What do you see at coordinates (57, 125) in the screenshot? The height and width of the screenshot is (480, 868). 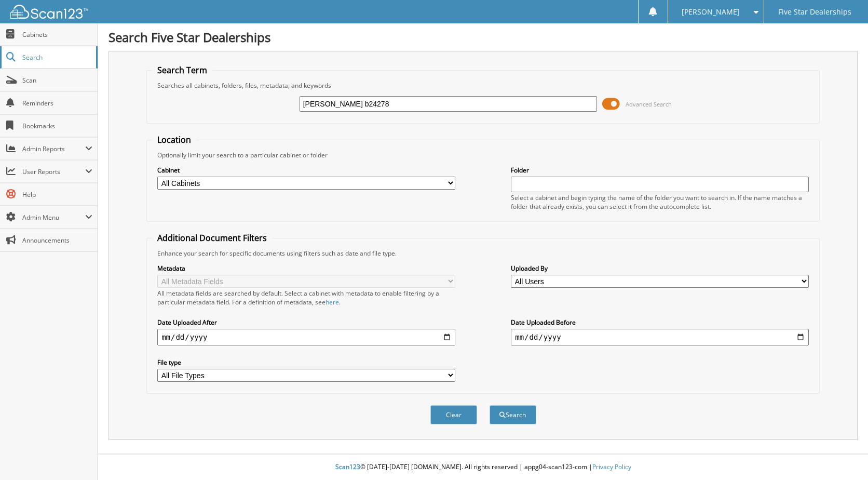 I see `span: Bookmarks` at bounding box center [57, 125].